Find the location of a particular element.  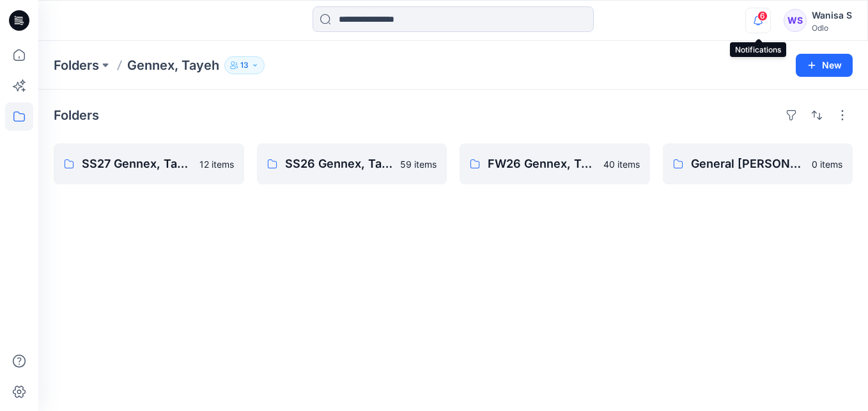

p: SS26 Gennex, Tayeh is located at coordinates (338, 164).